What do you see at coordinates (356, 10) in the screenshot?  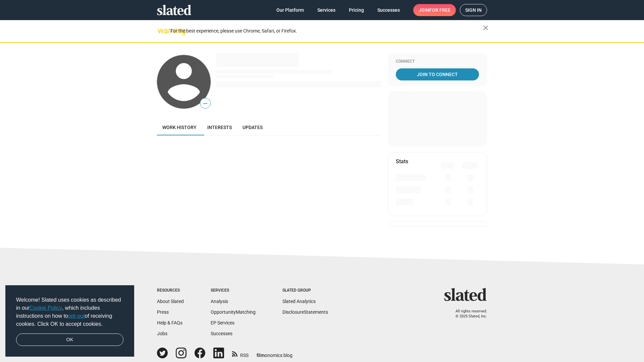 I see `a: Pricing` at bounding box center [356, 10].